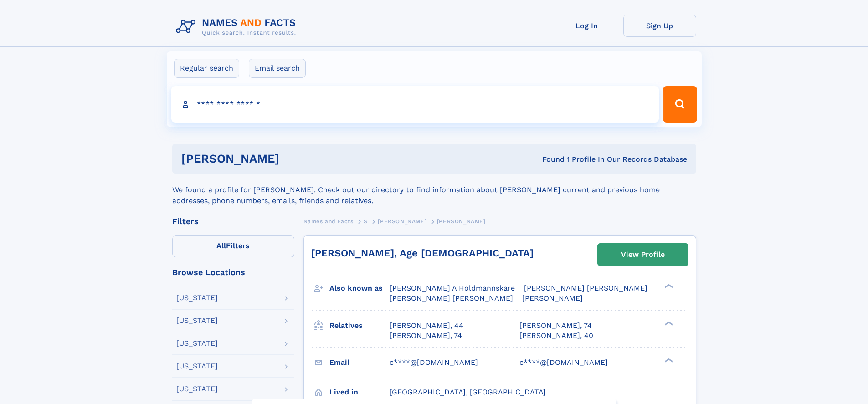 This screenshot has height=404, width=868. I want to click on h3: Relatives, so click(359, 326).